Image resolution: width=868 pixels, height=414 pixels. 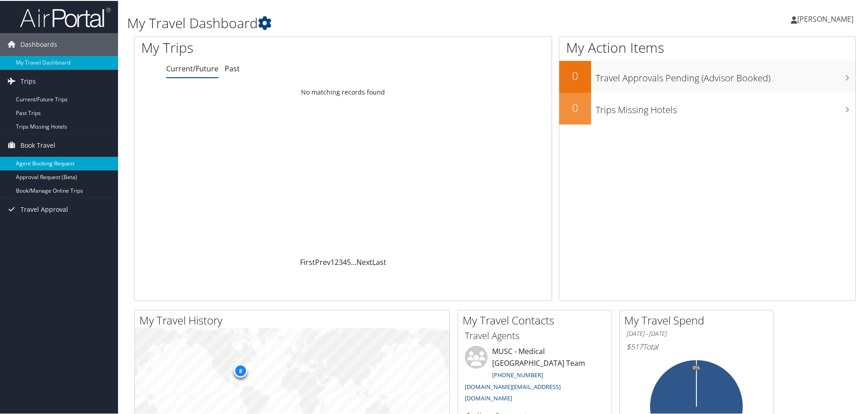 What do you see at coordinates (726, 75) in the screenshot?
I see `h3: Travel Approvals Pending (Advisor Booked)` at bounding box center [726, 75].